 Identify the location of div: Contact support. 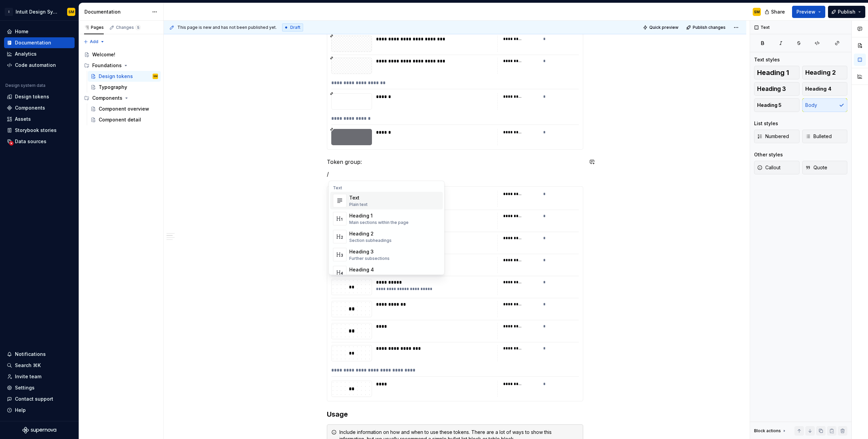
(34, 399).